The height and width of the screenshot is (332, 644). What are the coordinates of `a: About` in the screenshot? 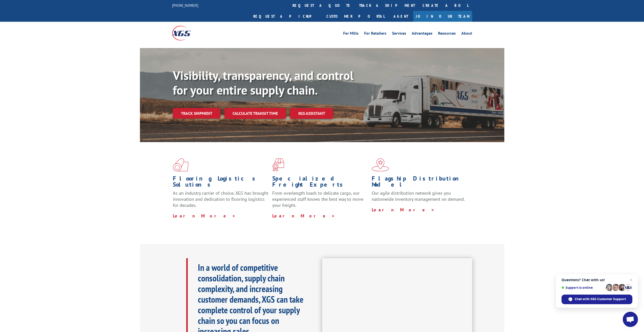 It's located at (467, 34).